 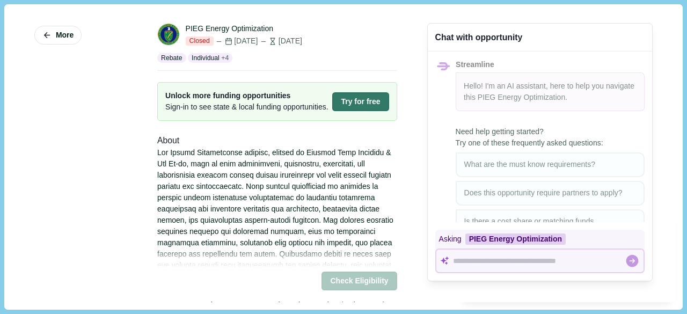 I want to click on div: Asking, so click(x=540, y=239).